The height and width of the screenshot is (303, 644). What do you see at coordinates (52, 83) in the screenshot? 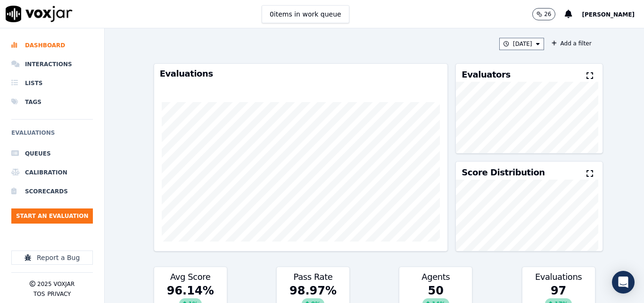
I see `li: Lists` at bounding box center [52, 83].